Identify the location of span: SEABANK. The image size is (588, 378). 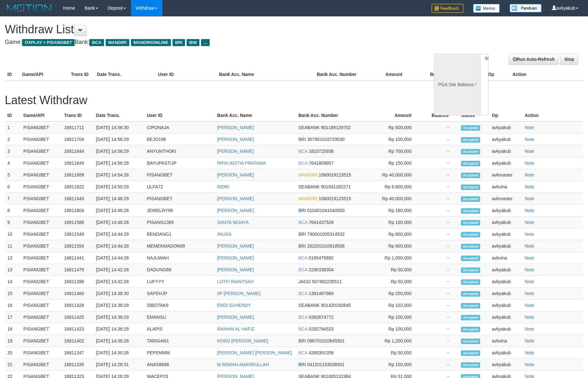
(309, 187).